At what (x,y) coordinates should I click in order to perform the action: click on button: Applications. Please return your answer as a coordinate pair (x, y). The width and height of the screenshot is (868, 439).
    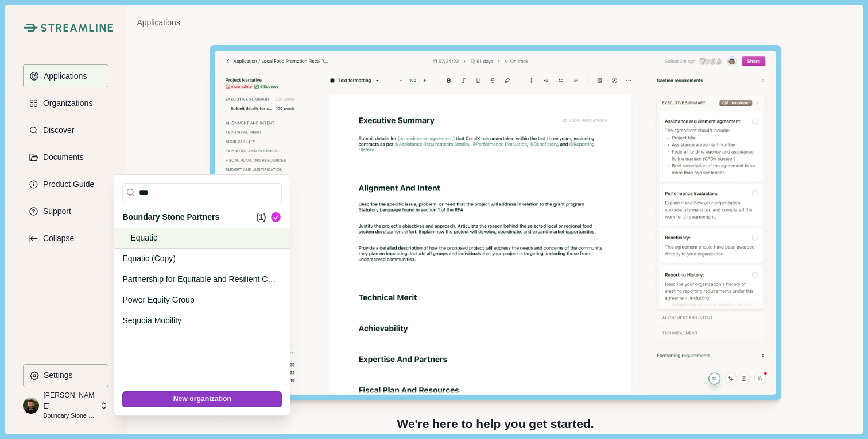
    Looking at the image, I should click on (66, 76).